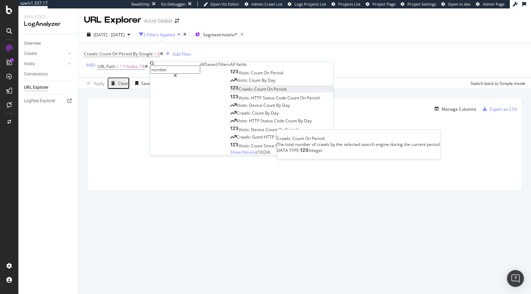 Image resolution: width=531 pixels, height=294 pixels. What do you see at coordinates (456, 4) in the screenshot?
I see `a: Open in dev` at bounding box center [456, 4].